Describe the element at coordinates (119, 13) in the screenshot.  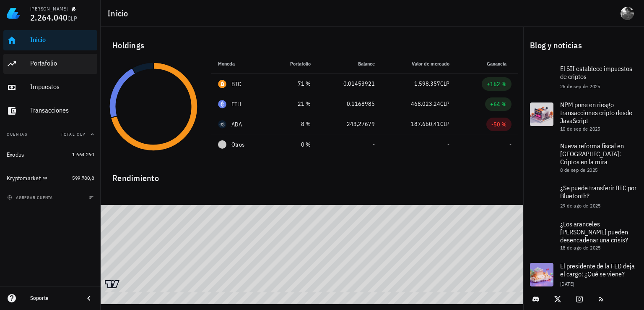
I see `h1: Inicio` at that location.